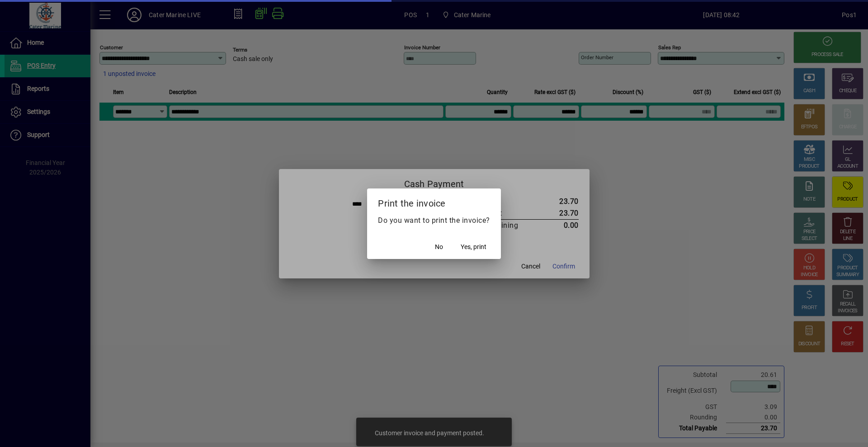  I want to click on p: Do you want to print the invoice?, so click(434, 220).